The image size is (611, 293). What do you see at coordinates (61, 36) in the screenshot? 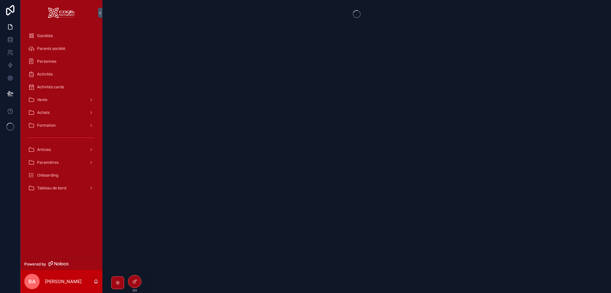
I see `a: Sociétés` at bounding box center [61, 36].